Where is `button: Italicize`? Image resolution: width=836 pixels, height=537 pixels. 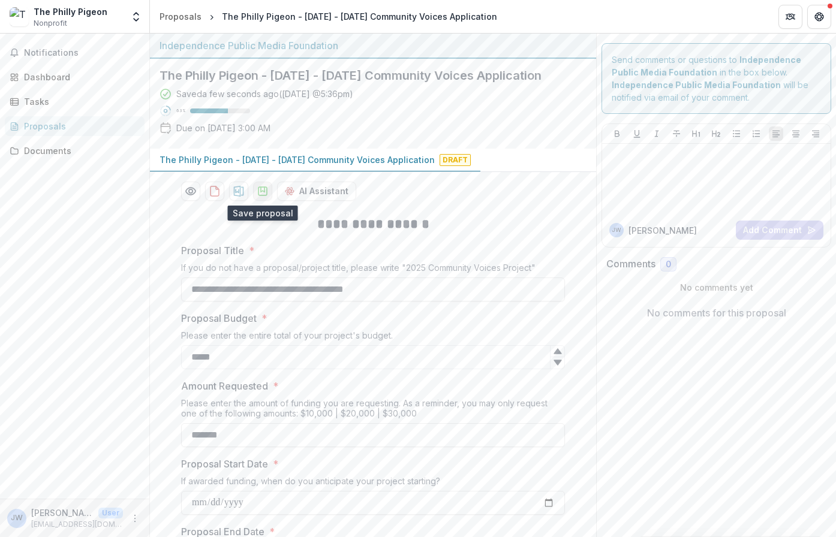 button: Italicize is located at coordinates (657, 134).